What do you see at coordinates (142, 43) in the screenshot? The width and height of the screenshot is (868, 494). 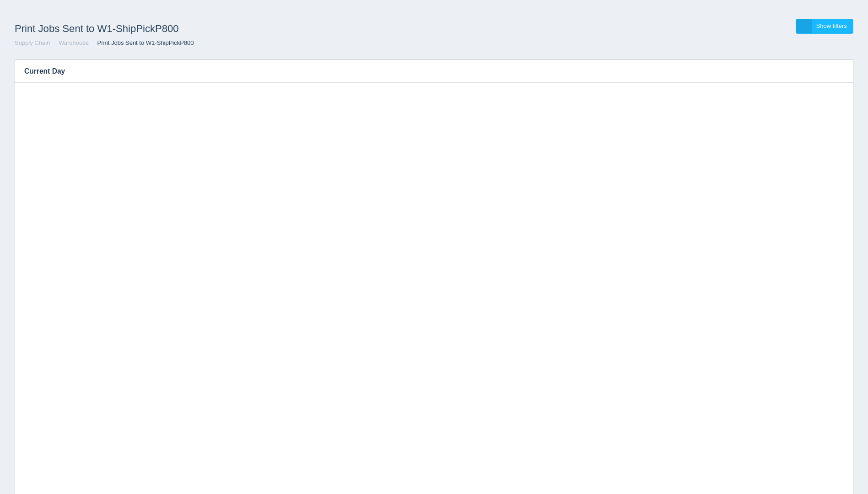 I see `li: Print Jobs Sent to W1-ShipPickP800` at bounding box center [142, 43].